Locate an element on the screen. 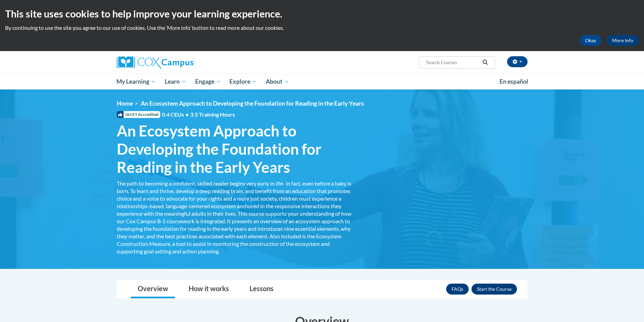  button: Search is located at coordinates (485, 63).